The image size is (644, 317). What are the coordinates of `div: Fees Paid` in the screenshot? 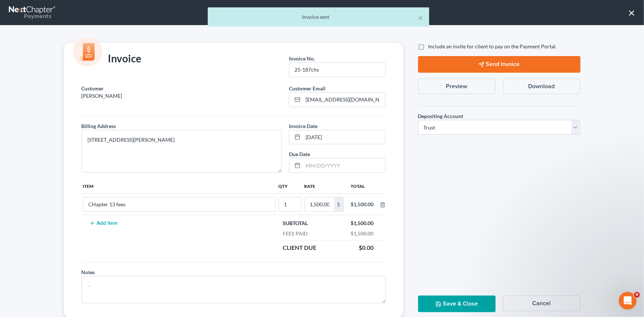 It's located at (295, 233).